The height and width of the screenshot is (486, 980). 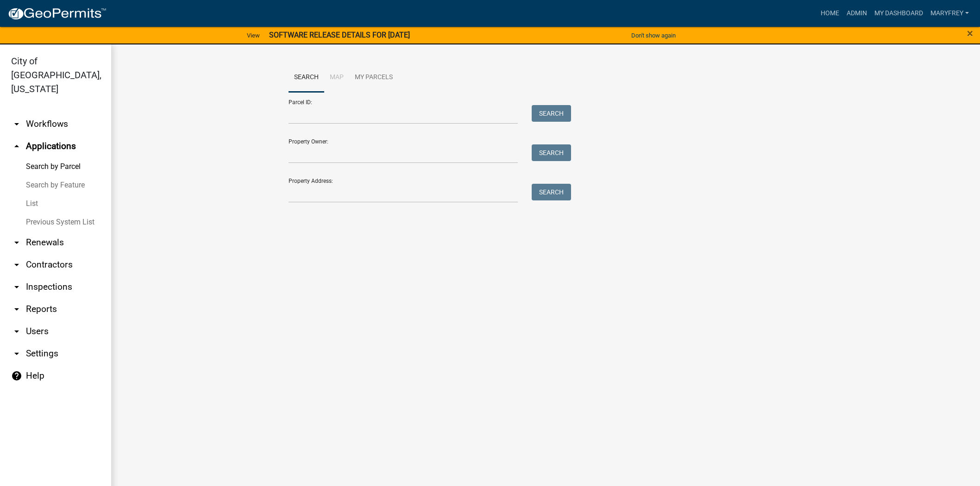 What do you see at coordinates (17, 146) in the screenshot?
I see `i: arrow_drop_up` at bounding box center [17, 146].